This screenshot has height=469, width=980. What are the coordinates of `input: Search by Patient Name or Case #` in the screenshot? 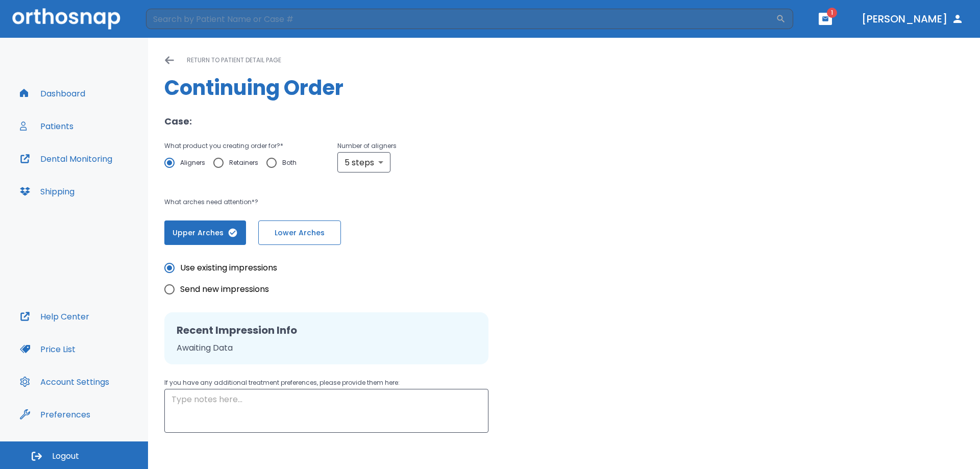 It's located at (461, 19).